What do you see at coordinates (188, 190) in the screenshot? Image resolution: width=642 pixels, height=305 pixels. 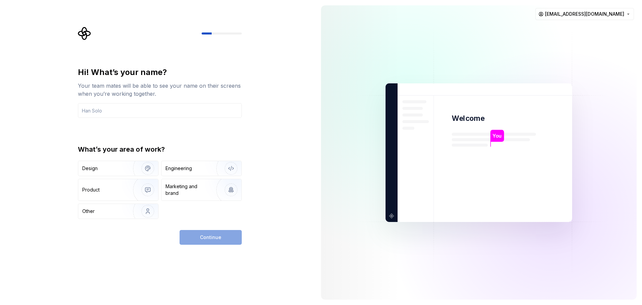 I see `div: Marketing and brand` at bounding box center [188, 190].